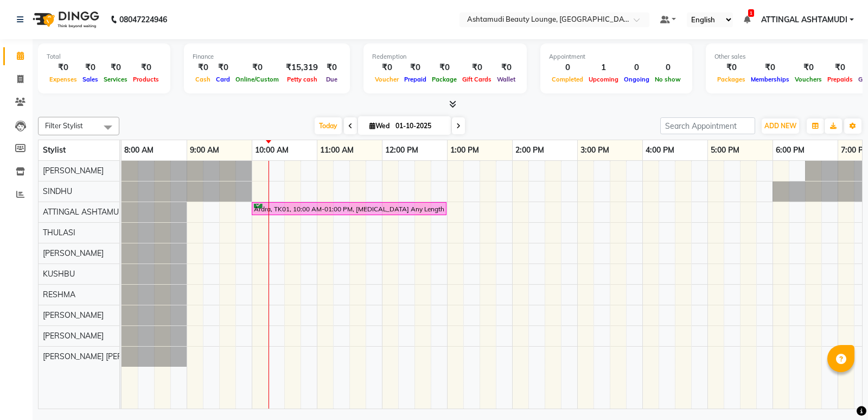 This screenshot has width=868, height=420. What do you see at coordinates (660, 150) in the screenshot?
I see `a: 4:00 PM` at bounding box center [660, 150].